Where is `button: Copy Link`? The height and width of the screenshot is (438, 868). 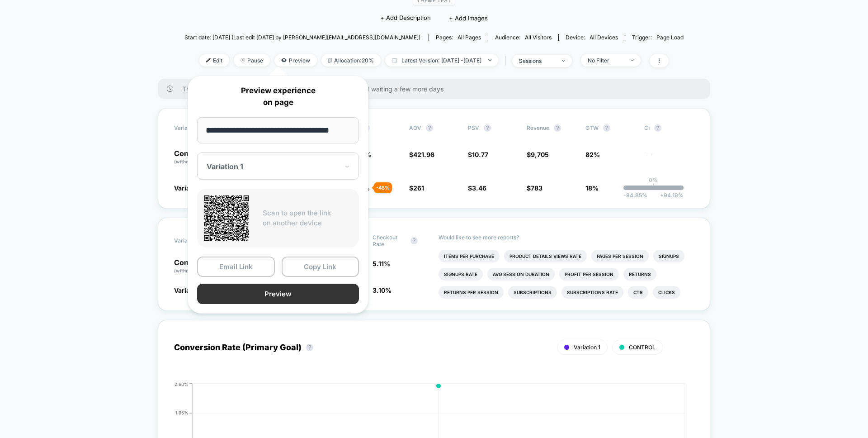
button: Copy Link is located at coordinates (320, 267).